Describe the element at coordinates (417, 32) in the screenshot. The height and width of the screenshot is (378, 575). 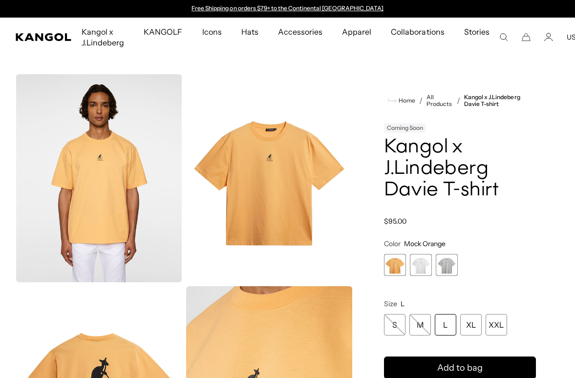
I see `span: Collaborations` at that location.